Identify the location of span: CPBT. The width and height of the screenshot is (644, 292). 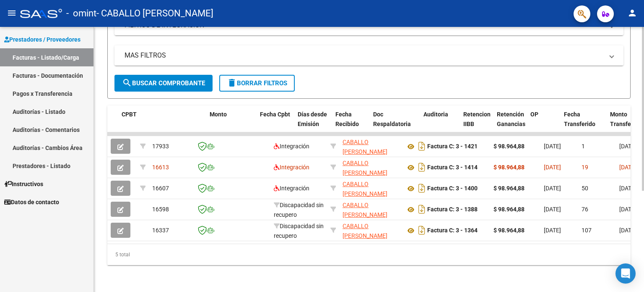
(129, 114).